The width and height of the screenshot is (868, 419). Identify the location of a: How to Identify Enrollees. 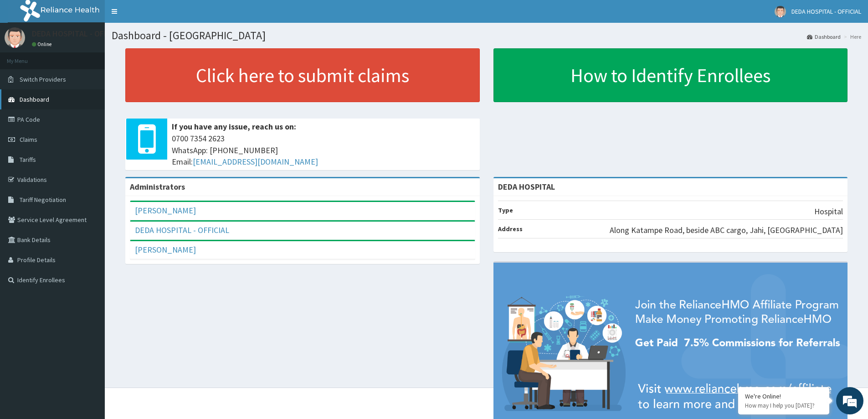
(670, 75).